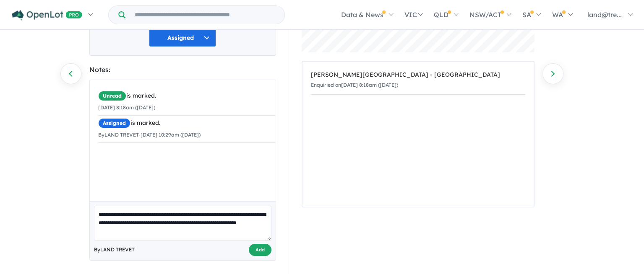 This screenshot has width=644, height=274. Describe the element at coordinates (182, 70) in the screenshot. I see `div: Notes:` at that location.